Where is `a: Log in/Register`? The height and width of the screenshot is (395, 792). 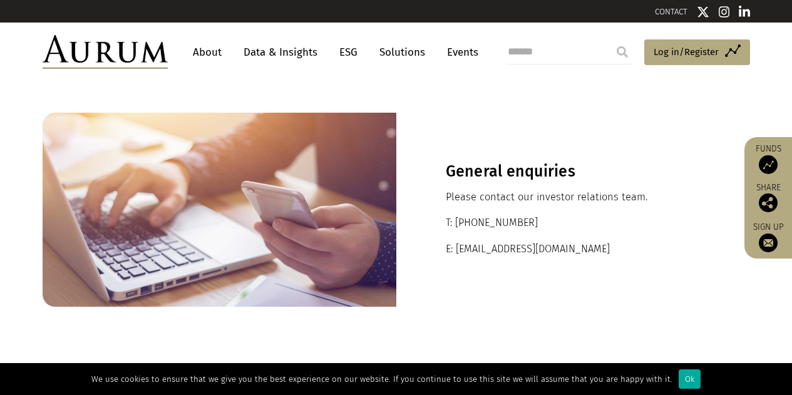 a: Log in/Register is located at coordinates (697, 53).